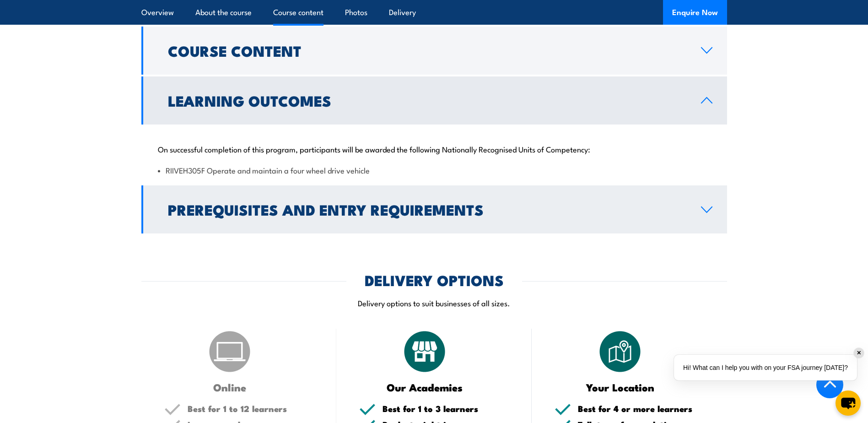 Image resolution: width=868 pixels, height=423 pixels. I want to click on h2: Learning Outcomes, so click(427, 100).